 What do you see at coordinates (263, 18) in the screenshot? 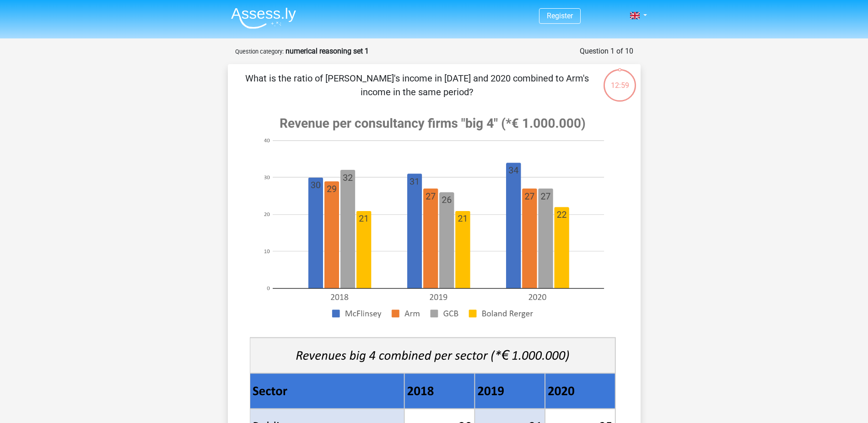
I see `img: Assessly` at bounding box center [263, 18].